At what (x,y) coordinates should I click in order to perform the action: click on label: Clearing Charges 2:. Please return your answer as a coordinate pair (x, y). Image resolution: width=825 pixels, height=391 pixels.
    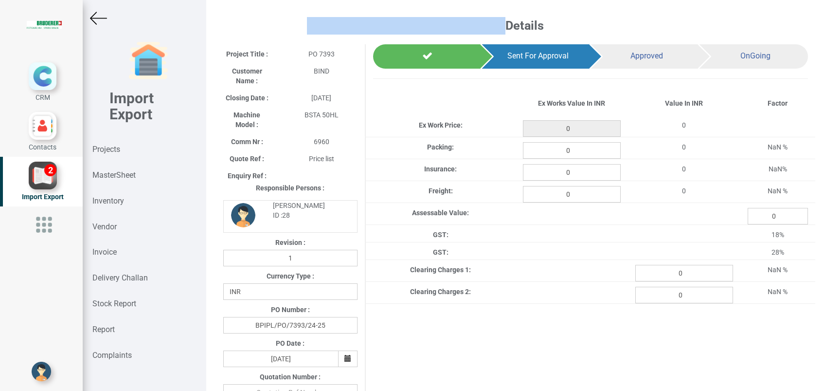
    Looking at the image, I should click on (440, 291).